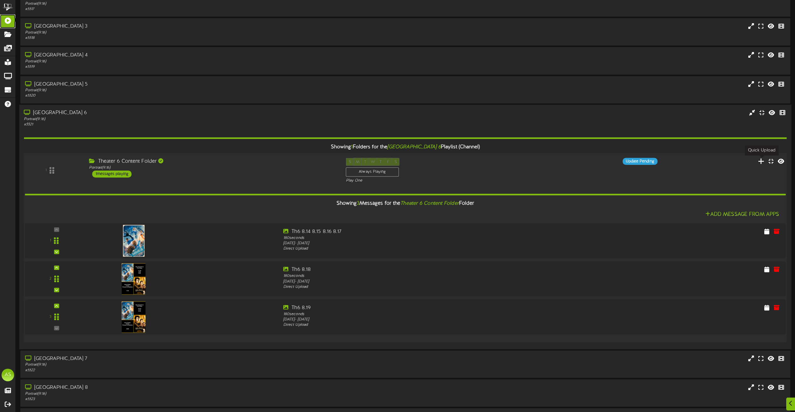 The image size is (795, 412). I want to click on div: AS, so click(8, 375).